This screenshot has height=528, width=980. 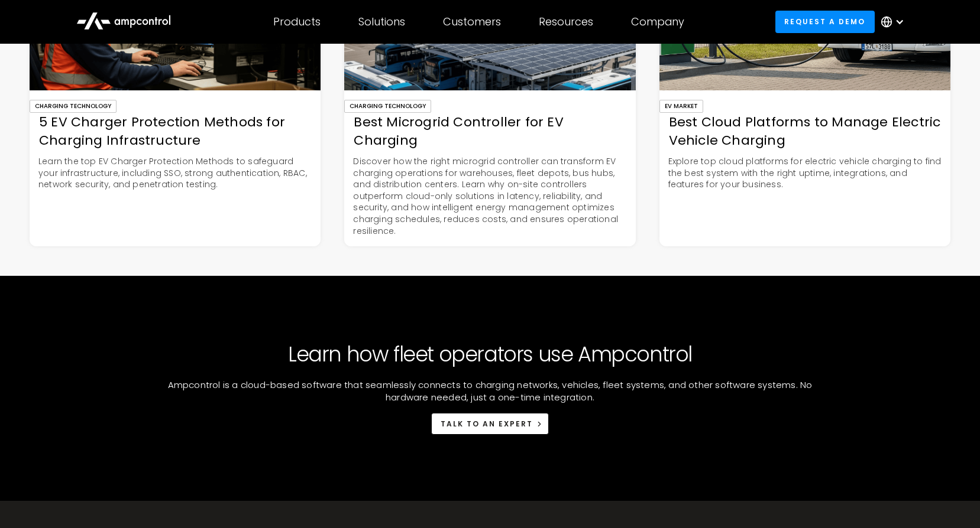 I want to click on a: Talk to an expert, so click(x=489, y=424).